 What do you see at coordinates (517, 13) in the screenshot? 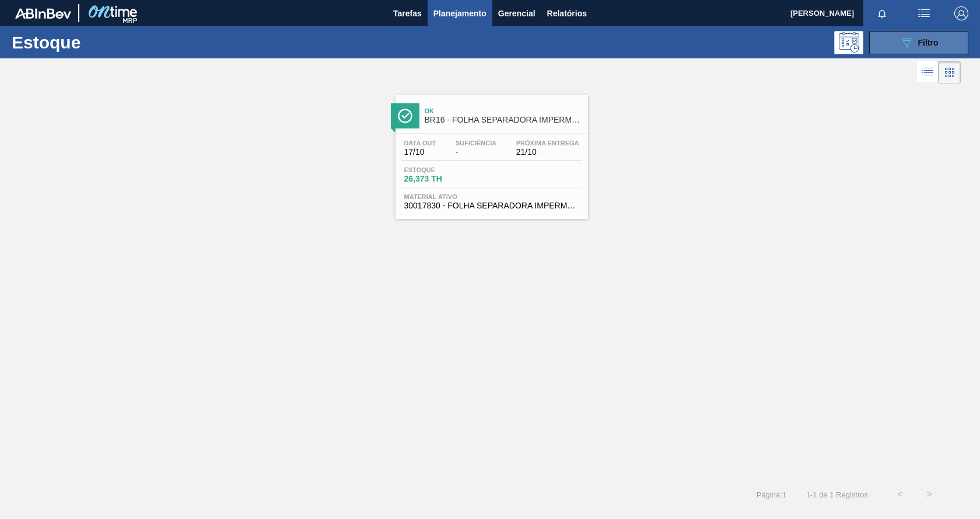
I see `span: Gerencial` at bounding box center [517, 13].